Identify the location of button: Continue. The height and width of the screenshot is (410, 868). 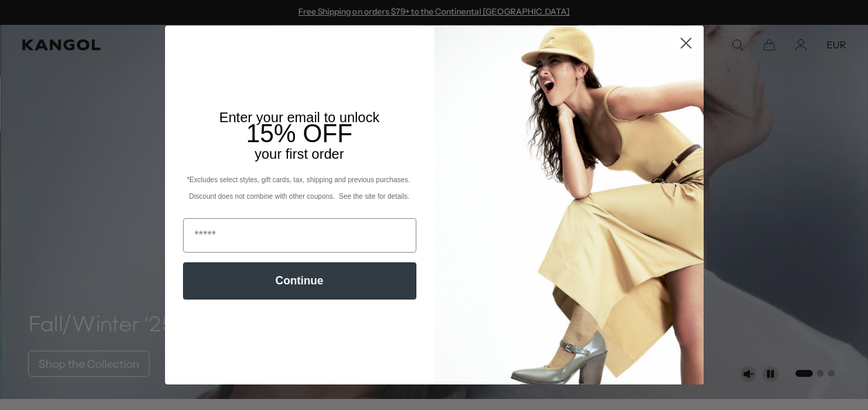
(299, 281).